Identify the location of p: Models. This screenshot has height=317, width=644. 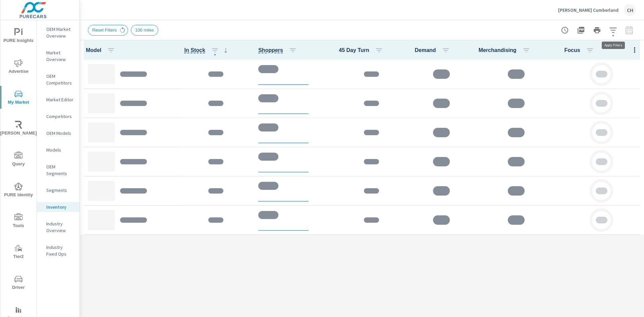
(60, 150).